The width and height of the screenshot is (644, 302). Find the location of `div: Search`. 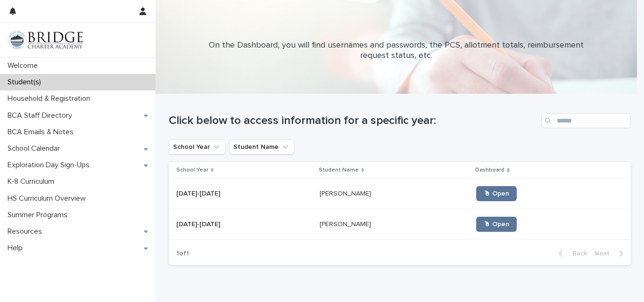

div: Search is located at coordinates (586, 121).